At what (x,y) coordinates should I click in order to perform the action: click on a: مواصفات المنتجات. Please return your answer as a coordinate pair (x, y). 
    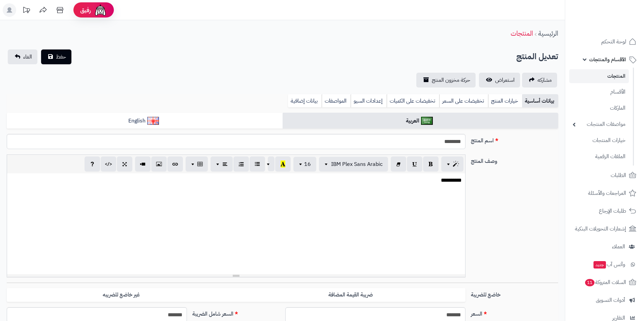
    Looking at the image, I should click on (599, 124).